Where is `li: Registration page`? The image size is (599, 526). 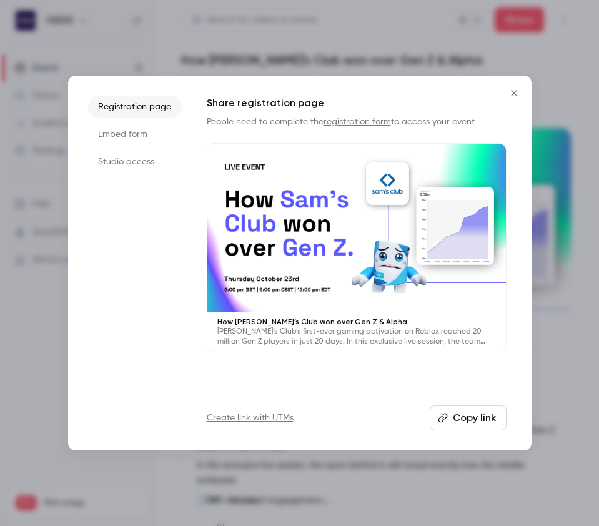 li: Registration page is located at coordinates (135, 107).